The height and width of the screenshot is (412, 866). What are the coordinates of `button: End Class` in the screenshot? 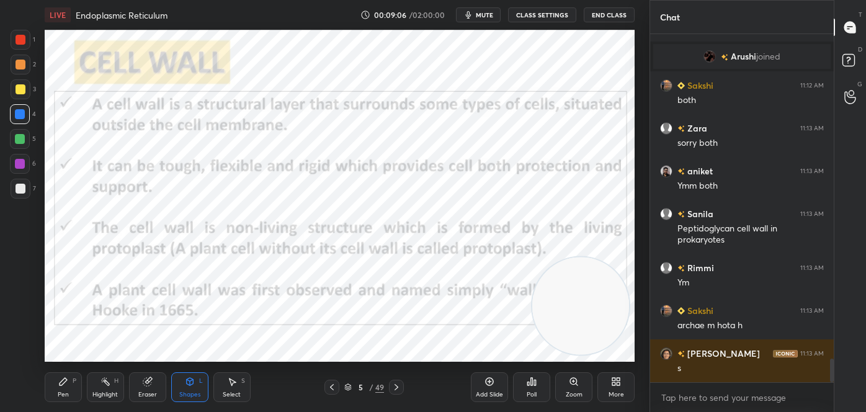 It's located at (609, 15).